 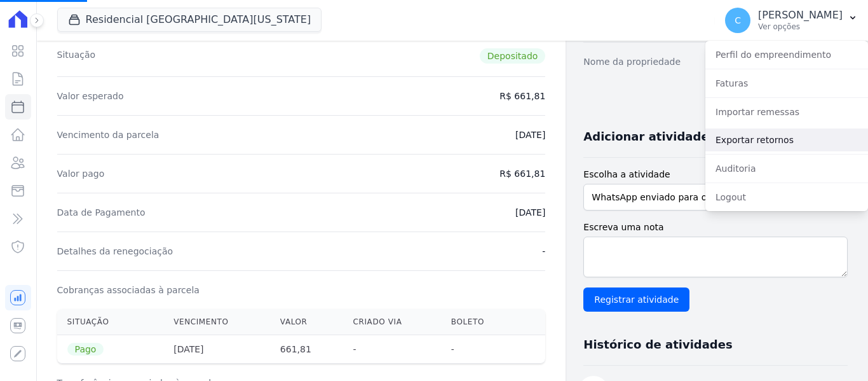 What do you see at coordinates (787, 168) in the screenshot?
I see `a: Auditoria` at bounding box center [787, 168].